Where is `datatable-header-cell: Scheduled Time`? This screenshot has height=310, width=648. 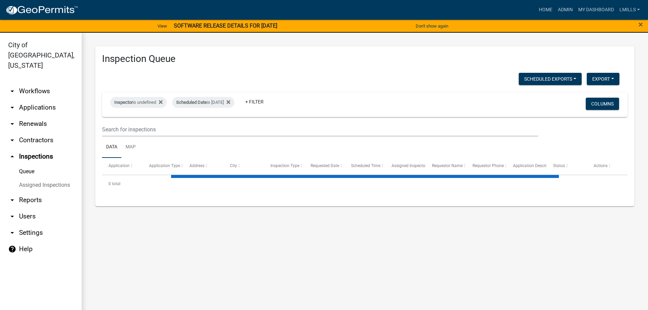
datatable-header-cell: Scheduled Time is located at coordinates (364, 166).